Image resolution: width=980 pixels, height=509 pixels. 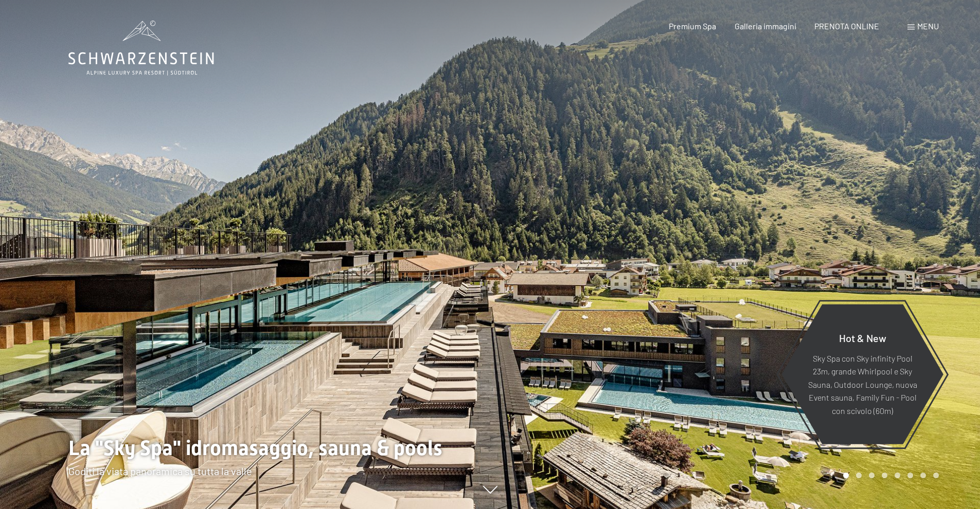 What do you see at coordinates (846, 25) in the screenshot?
I see `a: PRENOTA ONLINE` at bounding box center [846, 25].